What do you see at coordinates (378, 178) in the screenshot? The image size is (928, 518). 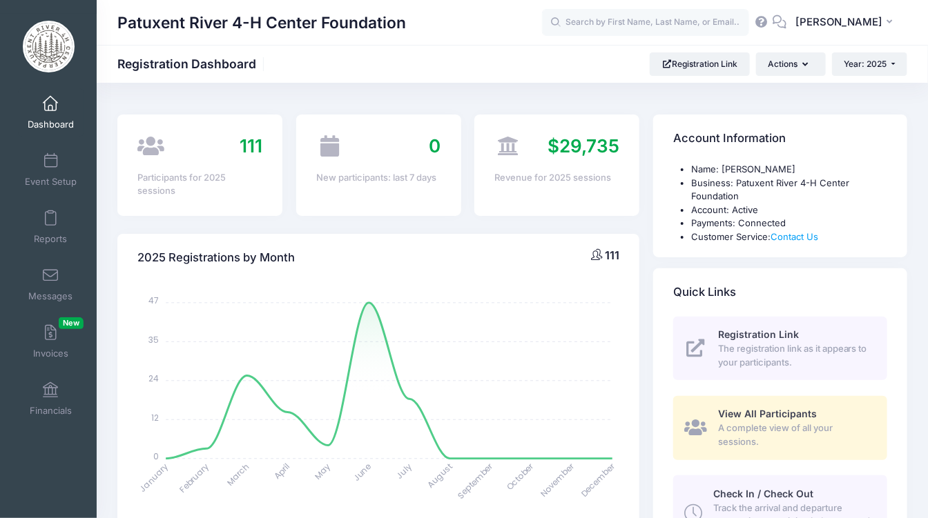 I see `div: New participants: last 7 days` at bounding box center [378, 178].